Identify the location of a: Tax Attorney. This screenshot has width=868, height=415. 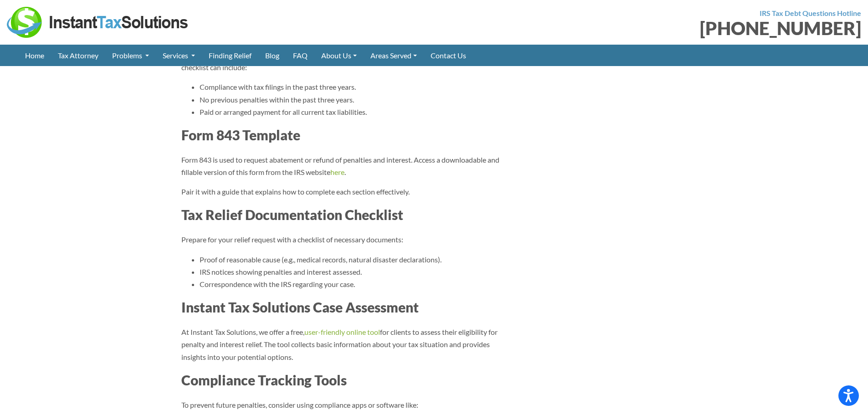
(78, 55).